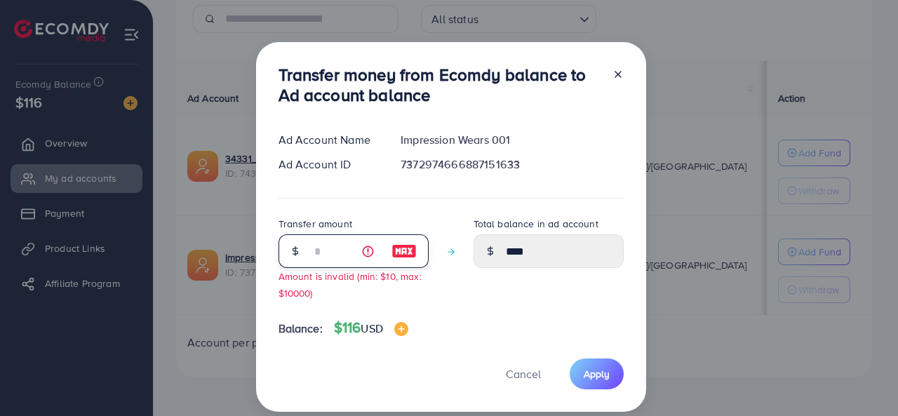 This screenshot has height=416, width=898. What do you see at coordinates (536, 224) in the screenshot?
I see `label: Total balance in ad account` at bounding box center [536, 224].